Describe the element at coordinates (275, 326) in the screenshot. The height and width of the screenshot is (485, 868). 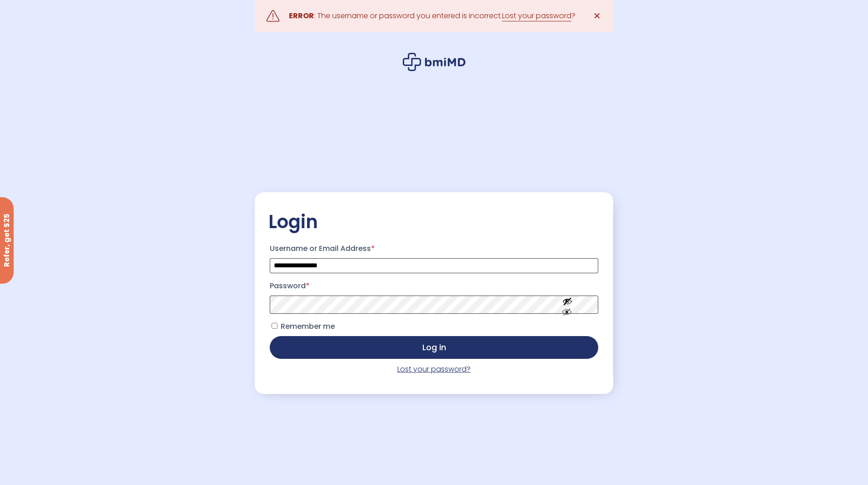
I see `input: Remember me` at that location.